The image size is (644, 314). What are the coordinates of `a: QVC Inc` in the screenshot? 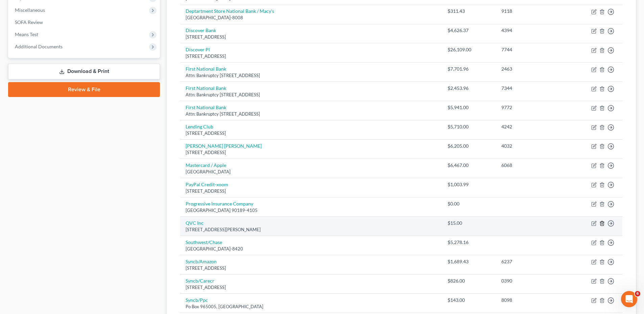 It's located at (194, 223).